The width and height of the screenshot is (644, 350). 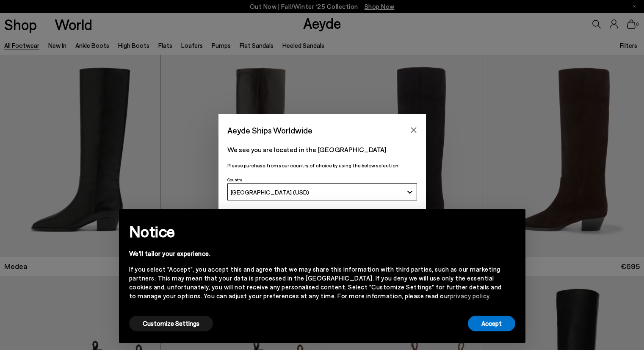 I want to click on div: If you select "Accept", you accept this and agree that we may share this information with third p..., so click(x=315, y=283).